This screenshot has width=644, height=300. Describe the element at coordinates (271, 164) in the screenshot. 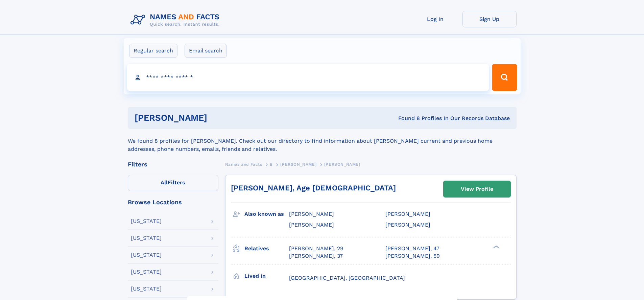

I see `span: B` at that location.